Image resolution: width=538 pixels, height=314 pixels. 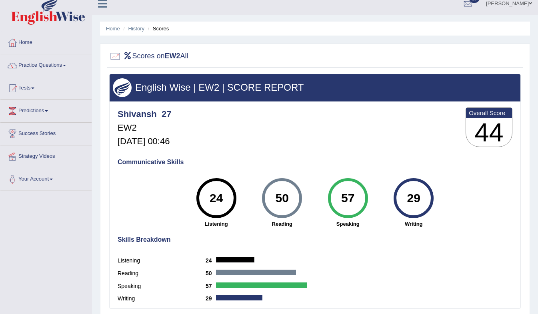 What do you see at coordinates (216, 224) in the screenshot?
I see `strong: Listening` at bounding box center [216, 224].